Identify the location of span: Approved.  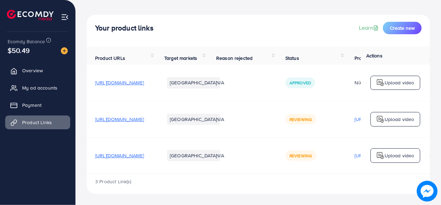
(300, 83).